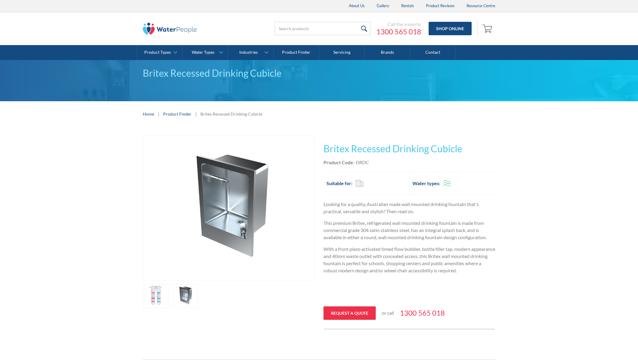 The height and width of the screenshot is (364, 638). What do you see at coordinates (409, 149) in the screenshot?
I see `h1: Britex Recessed Drinking Cubicle` at bounding box center [409, 149].